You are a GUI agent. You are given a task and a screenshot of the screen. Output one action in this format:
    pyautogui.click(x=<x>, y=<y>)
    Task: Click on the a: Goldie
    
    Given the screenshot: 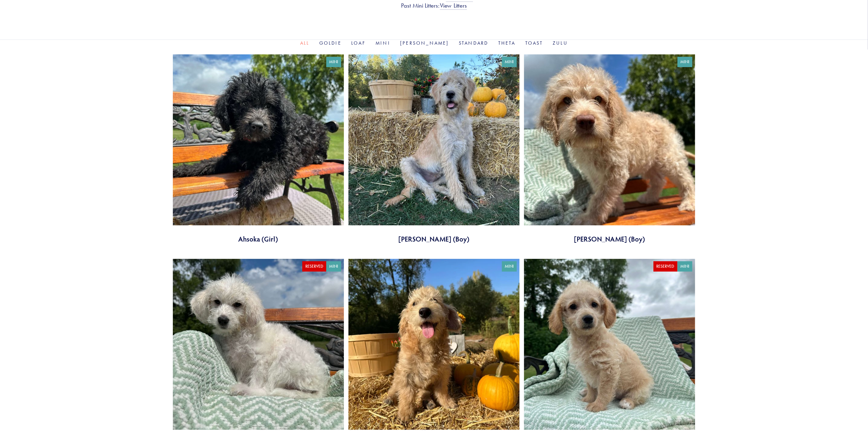 What is the action you would take?
    pyautogui.click(x=330, y=43)
    